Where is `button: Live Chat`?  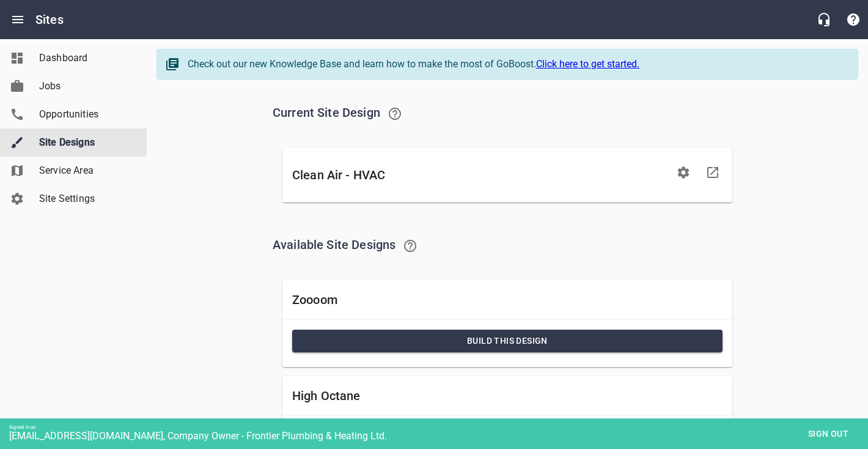
button: Live Chat is located at coordinates (824, 20).